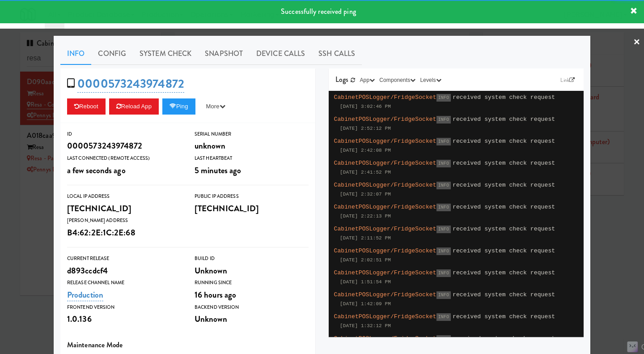  I want to click on div: Current Release, so click(124, 259).